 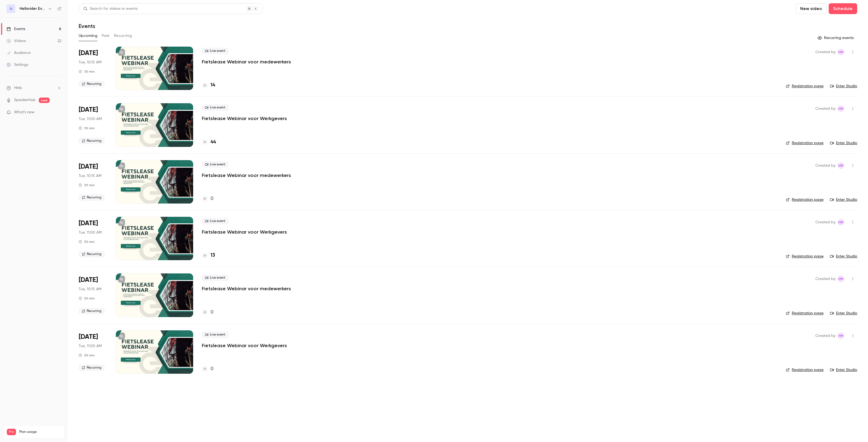 What do you see at coordinates (811, 8) in the screenshot?
I see `button: New video` at bounding box center [811, 8].